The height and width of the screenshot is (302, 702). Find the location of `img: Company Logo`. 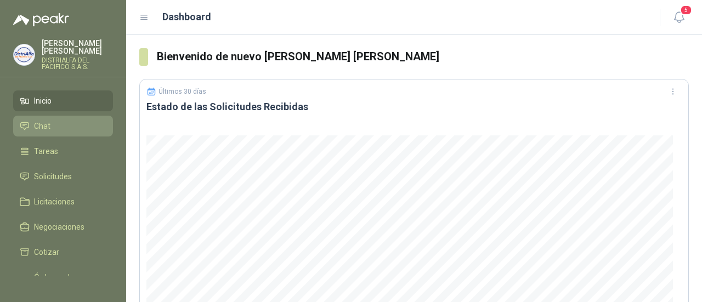

img: Company Logo is located at coordinates (24, 55).